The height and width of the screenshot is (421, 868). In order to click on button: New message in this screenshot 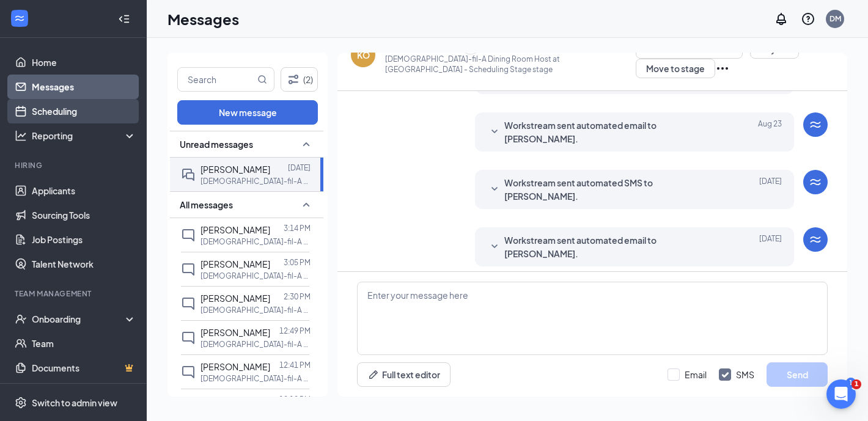, I will do `click(248, 112)`.